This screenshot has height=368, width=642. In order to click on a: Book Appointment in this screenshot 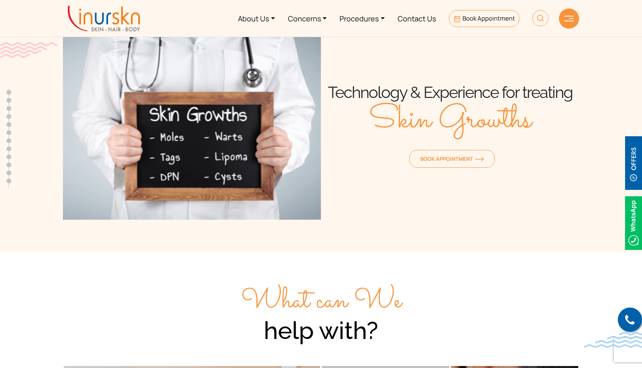, I will do `click(484, 19)`.